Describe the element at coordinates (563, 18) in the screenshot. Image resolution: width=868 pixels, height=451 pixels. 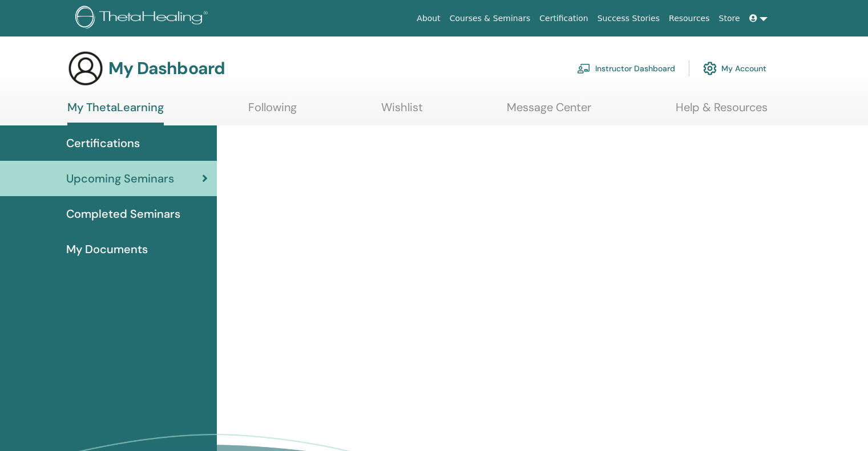
I see `a: Certification` at that location.